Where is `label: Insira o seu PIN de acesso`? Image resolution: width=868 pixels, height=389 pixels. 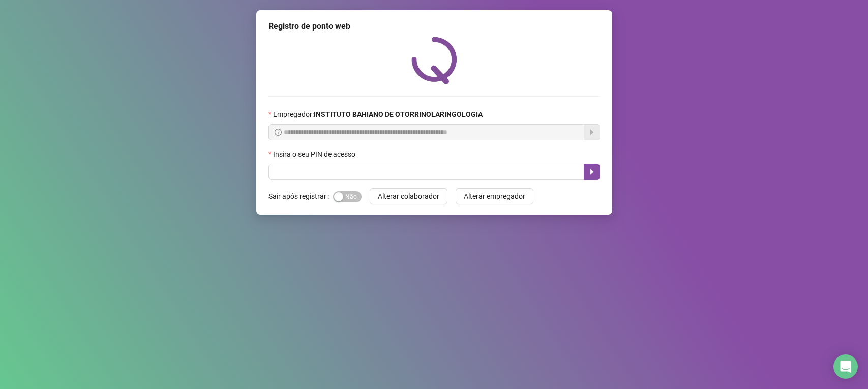
label: Insira o seu PIN de acesso is located at coordinates (315, 154).